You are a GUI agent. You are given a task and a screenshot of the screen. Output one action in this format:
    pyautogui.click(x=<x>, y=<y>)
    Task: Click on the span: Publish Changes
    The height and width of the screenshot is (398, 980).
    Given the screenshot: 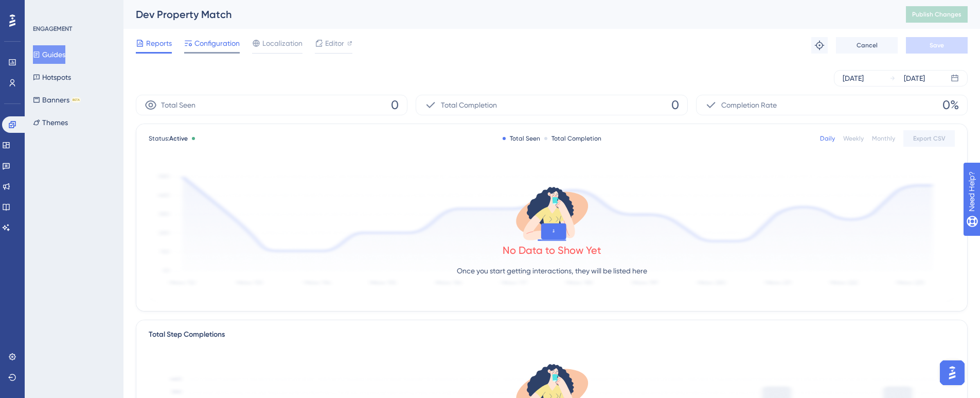 What is the action you would take?
    pyautogui.click(x=937, y=14)
    